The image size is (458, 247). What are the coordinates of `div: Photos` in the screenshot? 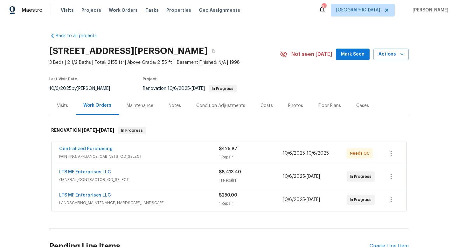 It's located at (295, 106).